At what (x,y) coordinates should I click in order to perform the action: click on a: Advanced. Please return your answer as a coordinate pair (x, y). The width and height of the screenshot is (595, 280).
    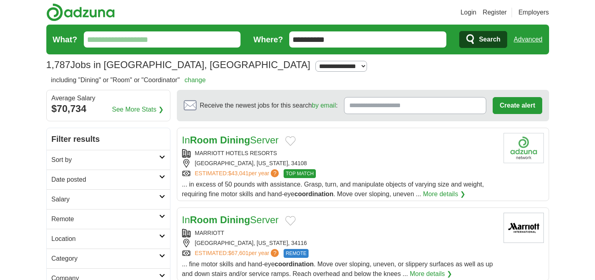
    Looking at the image, I should click on (528, 39).